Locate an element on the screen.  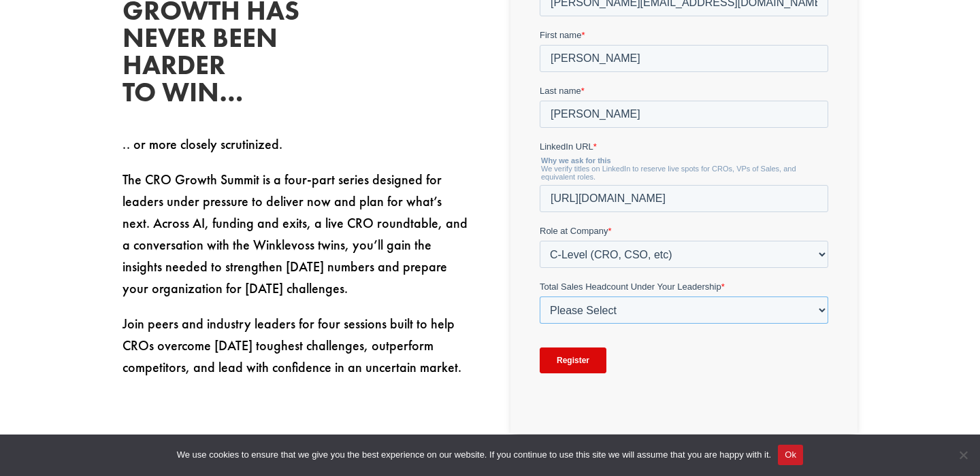
span: .. or more closely scrutinized. is located at coordinates (202, 144).